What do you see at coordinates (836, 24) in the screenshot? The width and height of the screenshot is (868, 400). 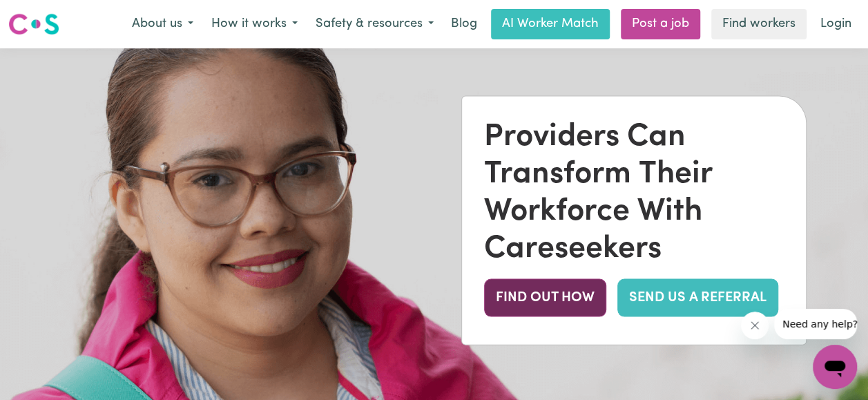 I see `a: Login` at bounding box center [836, 24].